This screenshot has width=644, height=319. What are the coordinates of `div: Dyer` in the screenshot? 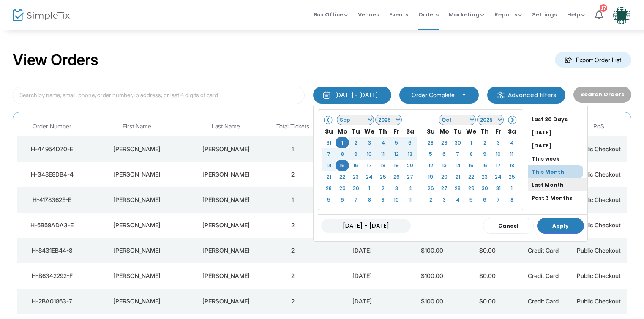 It's located at (226, 150).